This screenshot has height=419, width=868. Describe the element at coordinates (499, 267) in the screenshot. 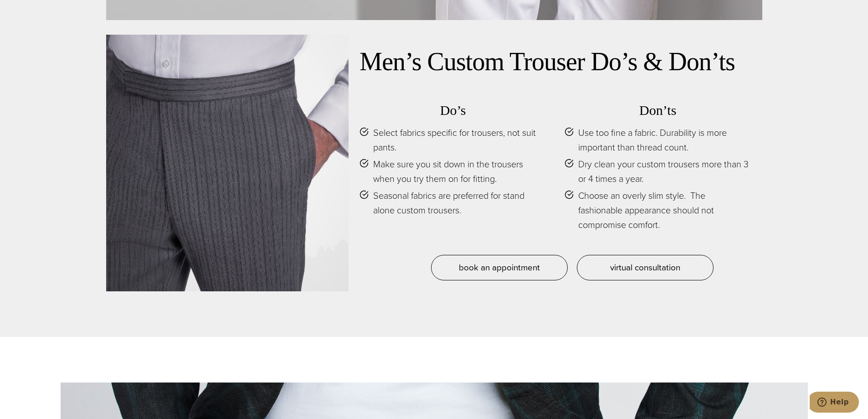

I see `span: book an appointment` at that location.